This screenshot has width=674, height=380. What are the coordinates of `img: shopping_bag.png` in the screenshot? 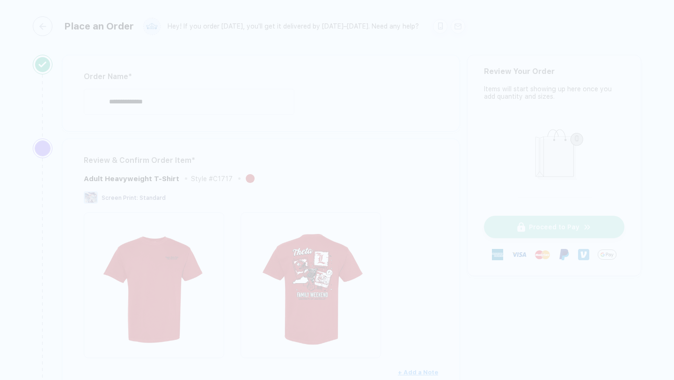 It's located at (554, 157).